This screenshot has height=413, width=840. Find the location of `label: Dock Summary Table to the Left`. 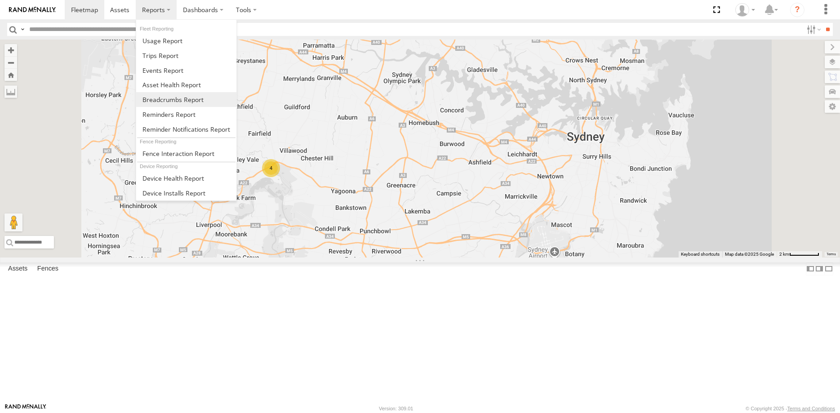

label: Dock Summary Table to the Left is located at coordinates (810, 269).